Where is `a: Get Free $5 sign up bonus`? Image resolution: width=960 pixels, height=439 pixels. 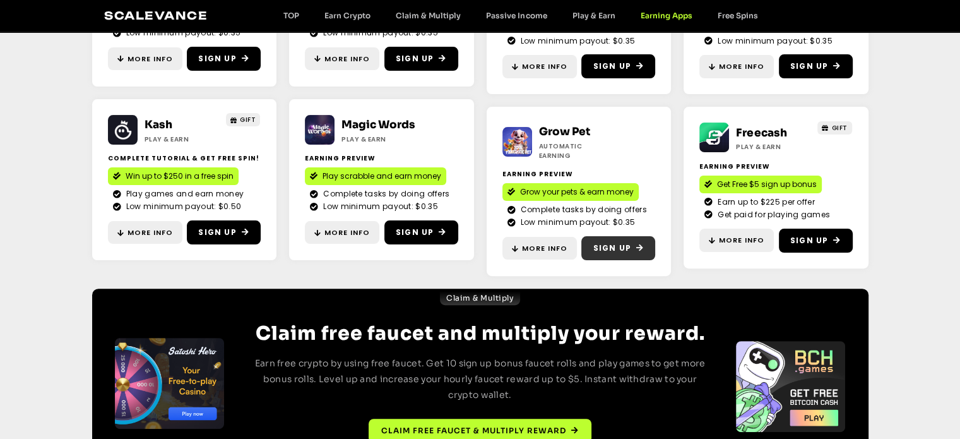
a: Get Free $5 sign up bonus is located at coordinates (761, 184).